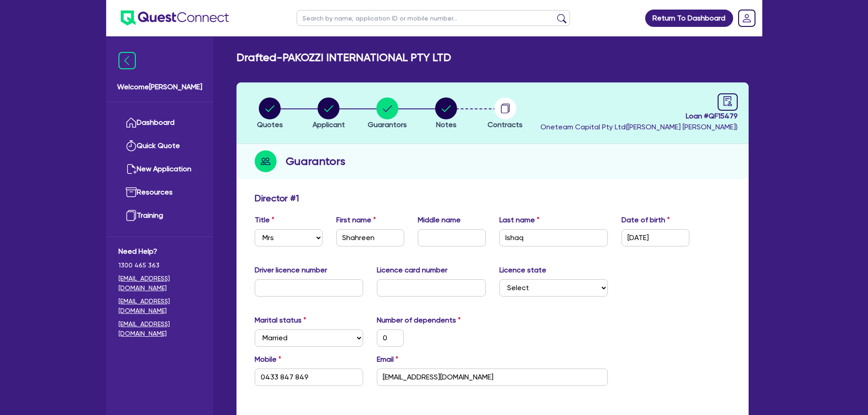 The image size is (868, 415). I want to click on input: Search by name, application ID or mobile number..., so click(433, 18).